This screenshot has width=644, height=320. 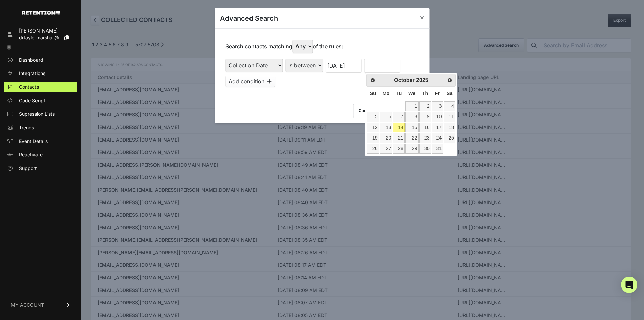 What do you see at coordinates (386, 117) in the screenshot?
I see `a: 6` at bounding box center [386, 117].